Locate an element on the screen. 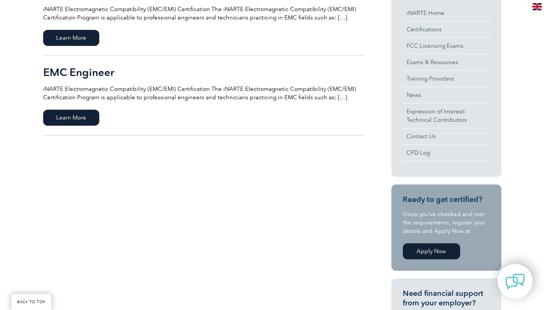 This screenshot has width=544, height=310. a: News is located at coordinates (447, 95).